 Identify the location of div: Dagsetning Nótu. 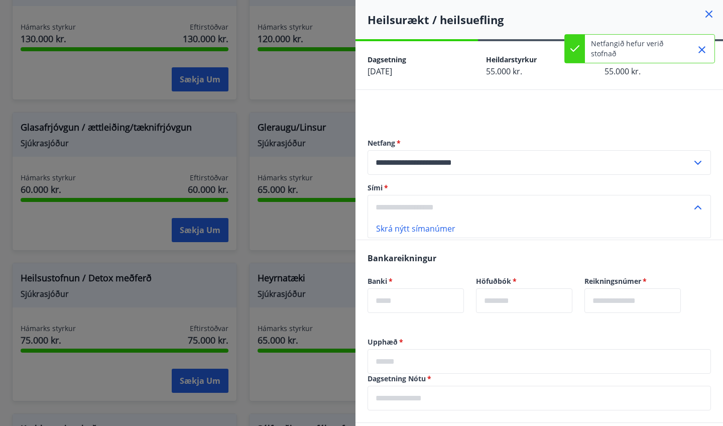
(539, 398).